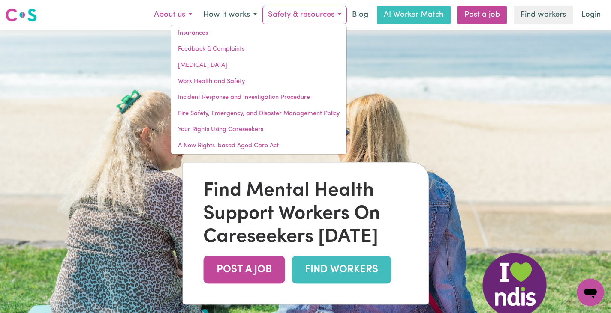 This screenshot has width=611, height=313. What do you see at coordinates (244, 270) in the screenshot?
I see `a: POST A JOB` at bounding box center [244, 270].